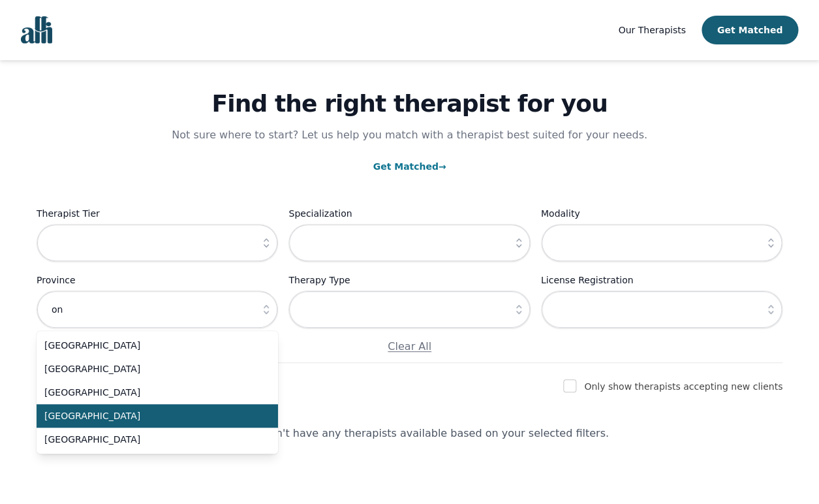 This screenshot has width=819, height=504. I want to click on div: Sorry, we don't have any therapists available based on your selected filters., so click(409, 433).